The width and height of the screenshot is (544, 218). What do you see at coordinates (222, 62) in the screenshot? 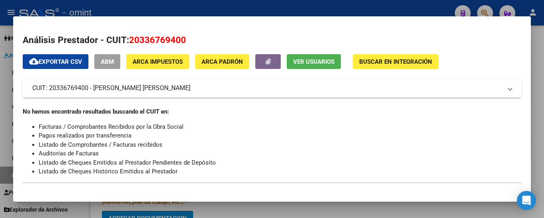
I see `span: ARCA Padrón` at bounding box center [222, 62].